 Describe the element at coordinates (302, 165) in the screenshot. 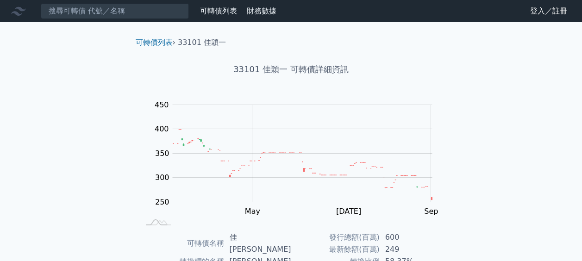

I see `g: Series` at that location.